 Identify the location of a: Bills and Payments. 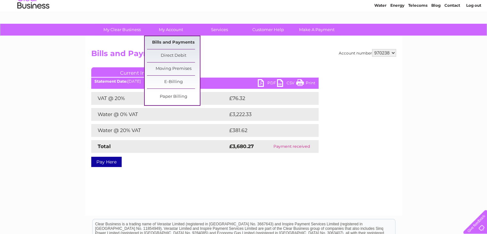
(173, 43).